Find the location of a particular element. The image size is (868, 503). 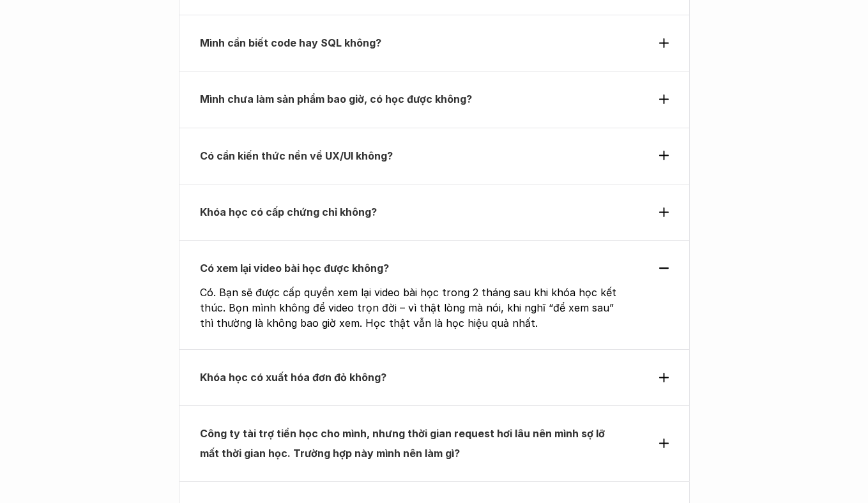

strong: Mình chưa làm sản phẩm bao giờ, có học được không? is located at coordinates (336, 99).